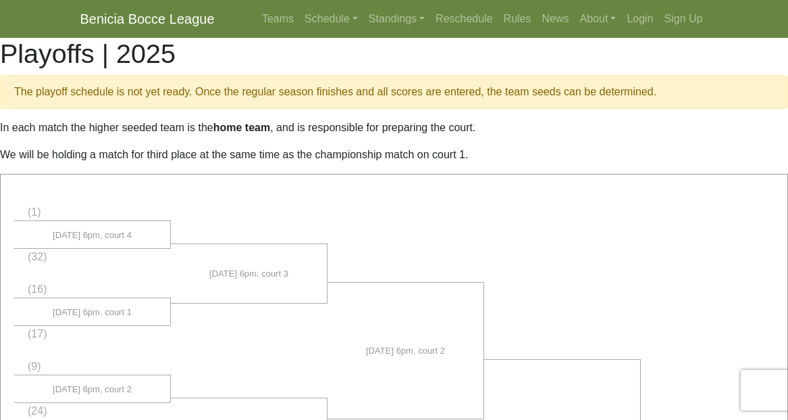  What do you see at coordinates (147, 19) in the screenshot?
I see `a: Benicia Bocce League` at bounding box center [147, 19].